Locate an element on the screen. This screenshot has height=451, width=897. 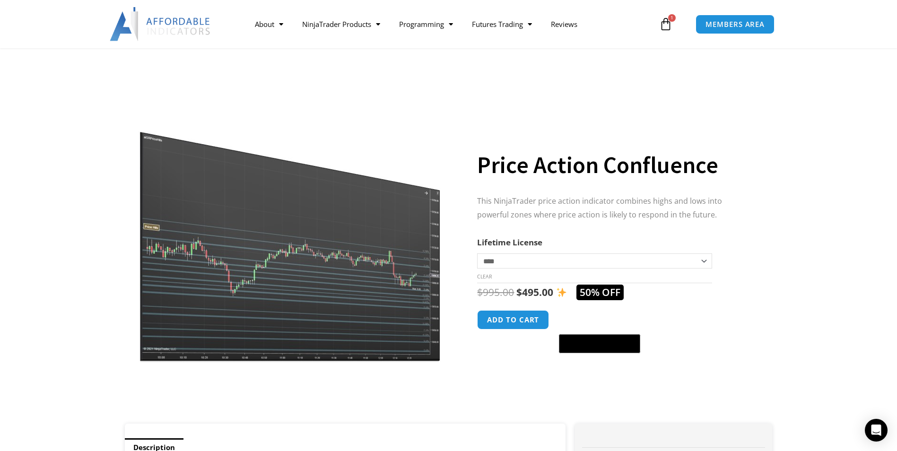
span: MEMBERS AREA is located at coordinates (734, 24).